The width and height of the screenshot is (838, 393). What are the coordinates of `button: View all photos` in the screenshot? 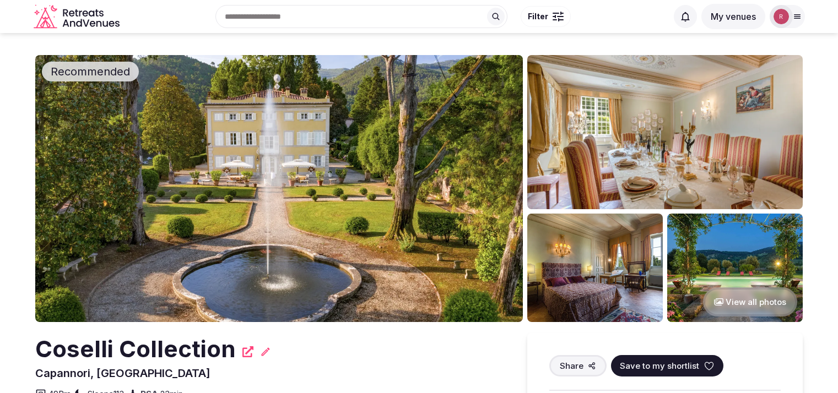 It's located at (749, 302).